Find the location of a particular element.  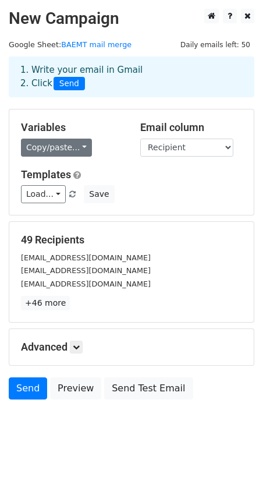

a: Copy/paste... is located at coordinates (56, 147).